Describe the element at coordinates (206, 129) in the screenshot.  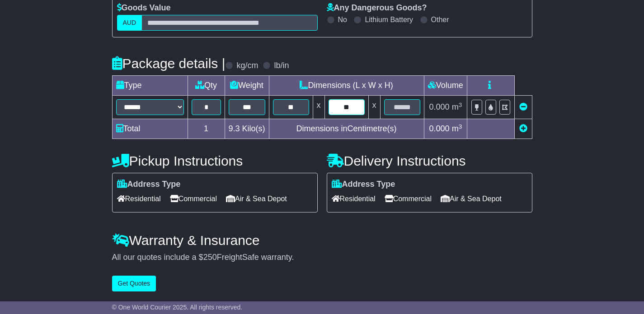
I see `td: 1` at that location.